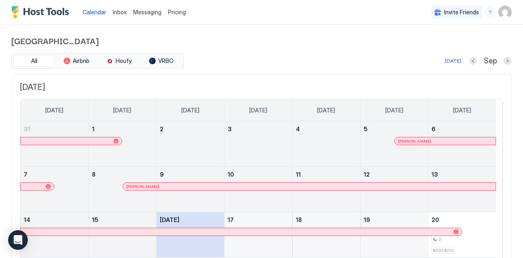 This screenshot has height=258, width=523. I want to click on td: September 6, 2025, so click(462, 144).